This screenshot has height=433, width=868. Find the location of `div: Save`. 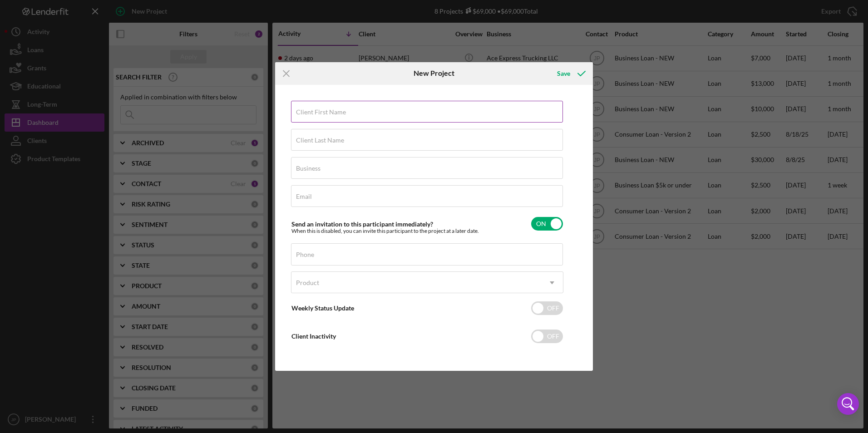

div: Save is located at coordinates (563, 74).